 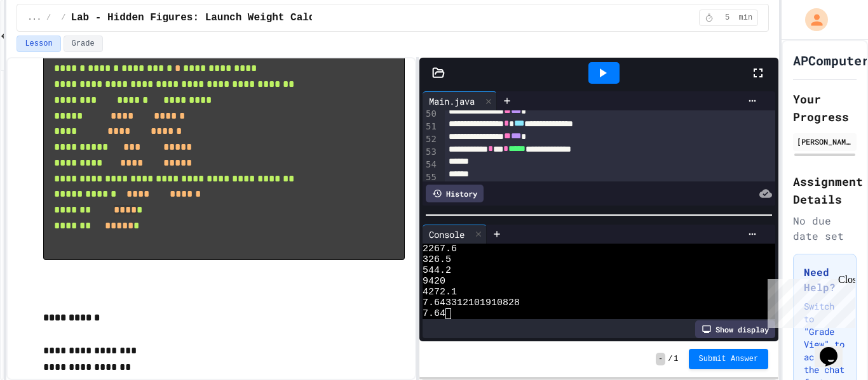 I want to click on div: No due date set, so click(x=824, y=229).